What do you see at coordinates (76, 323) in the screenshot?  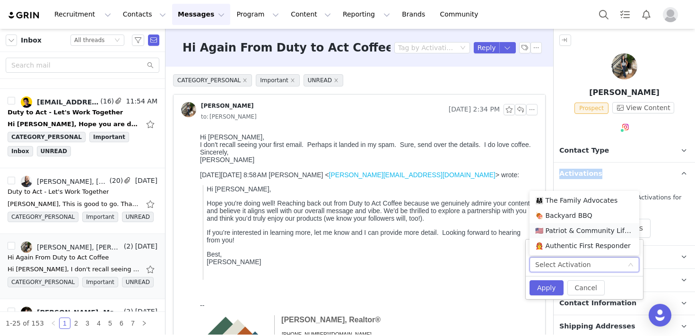 I see `a: 2` at bounding box center [76, 323].